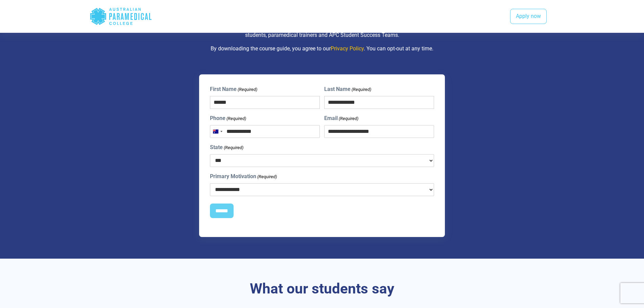  I want to click on a: Apply now, so click(529, 16).